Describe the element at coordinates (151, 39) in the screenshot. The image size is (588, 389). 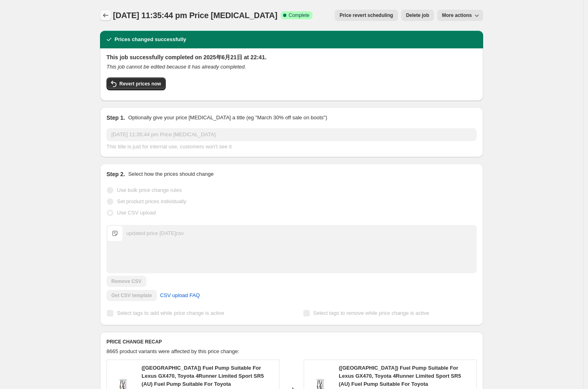
I see `h2: Prices changed successfully` at that location.